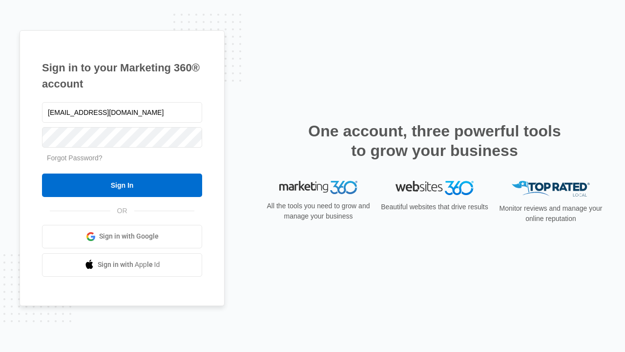  I want to click on p: All the tools you need to grow and manage your business, so click(318, 211).